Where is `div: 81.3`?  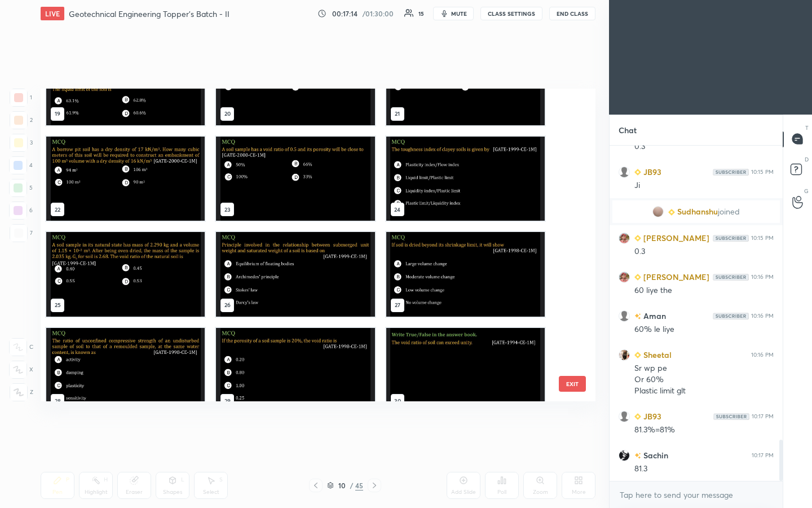 div: 81.3 is located at coordinates (704, 469).